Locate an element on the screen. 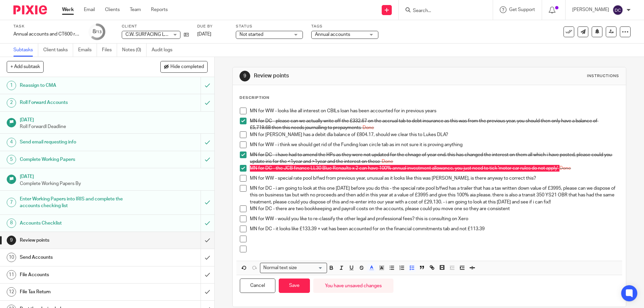 The image size is (644, 308). p: MN for WW - i think we should get rid of the Funding loan circle tab as im not sure it is proving... is located at coordinates (434, 145).